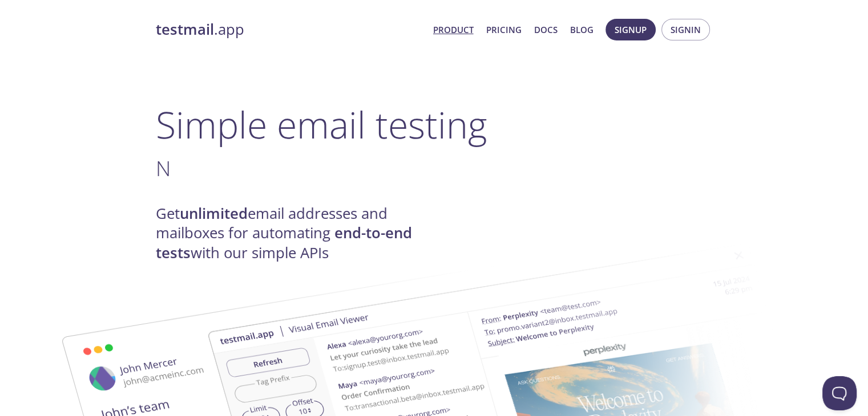 This screenshot has height=416, width=868. What do you see at coordinates (685, 30) in the screenshot?
I see `button: Signin` at bounding box center [685, 30].